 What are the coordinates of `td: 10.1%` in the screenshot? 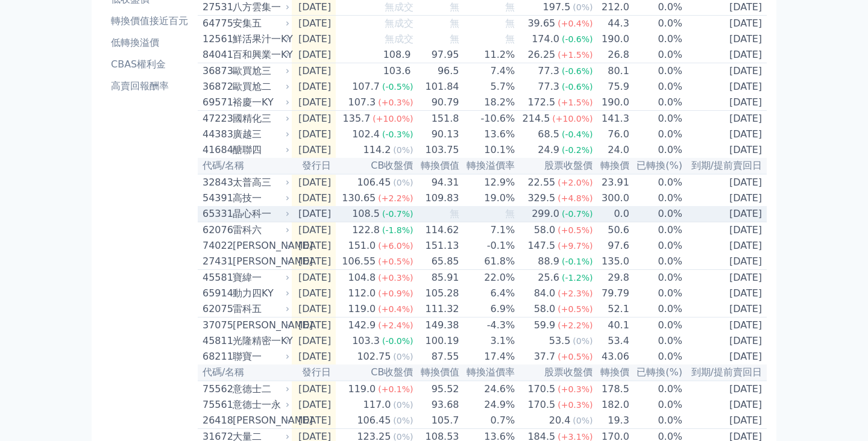 It's located at (488, 150).